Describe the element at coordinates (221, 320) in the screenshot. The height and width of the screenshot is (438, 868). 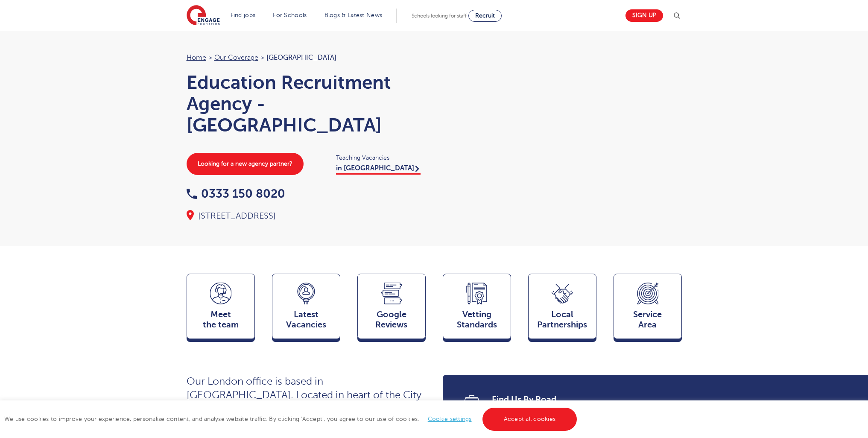
I see `span: Meet the team` at that location.